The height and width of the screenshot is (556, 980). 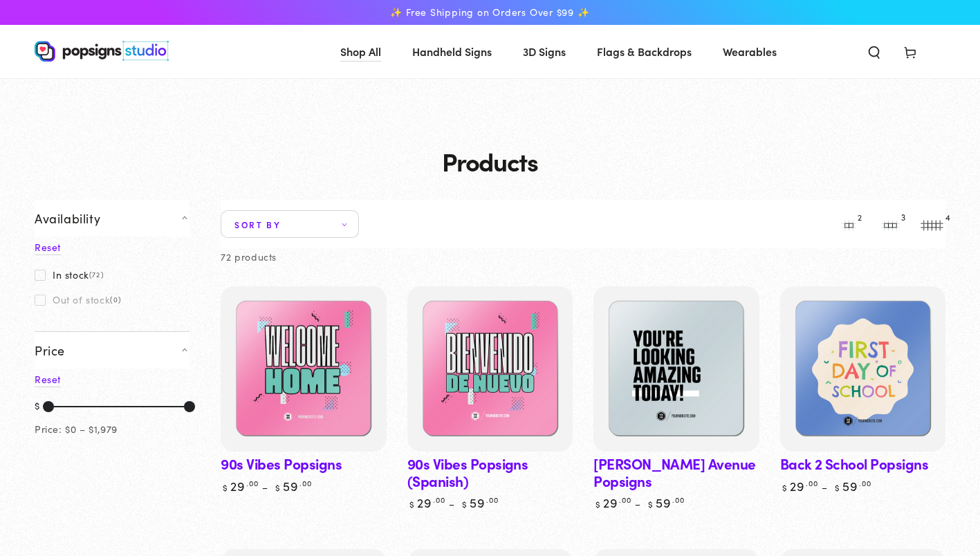 What do you see at coordinates (452, 51) in the screenshot?
I see `a: Handheld Signs` at bounding box center [452, 51].